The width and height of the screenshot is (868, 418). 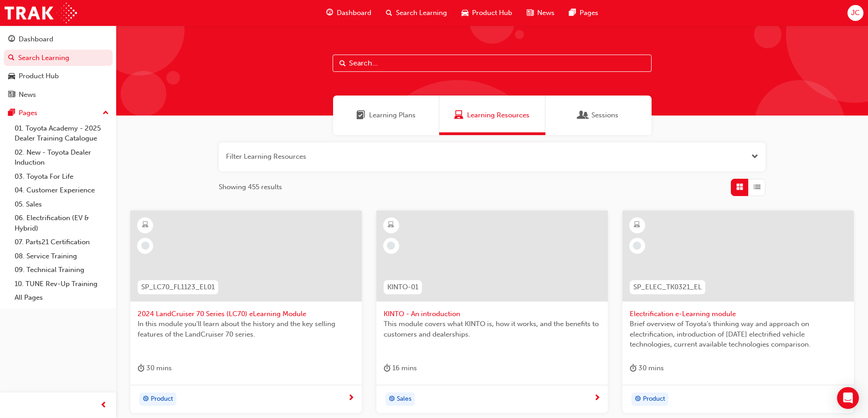 What do you see at coordinates (246, 329) in the screenshot?
I see `span: In this module you'll learn about the history and the key selling features of the LandCruiser 70 ...` at bounding box center [246, 329].